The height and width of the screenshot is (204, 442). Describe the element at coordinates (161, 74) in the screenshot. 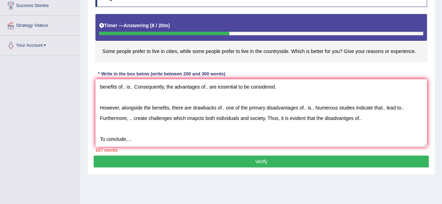

I see `div: * Write in the box below (write between 200 and 300 words)` at that location.